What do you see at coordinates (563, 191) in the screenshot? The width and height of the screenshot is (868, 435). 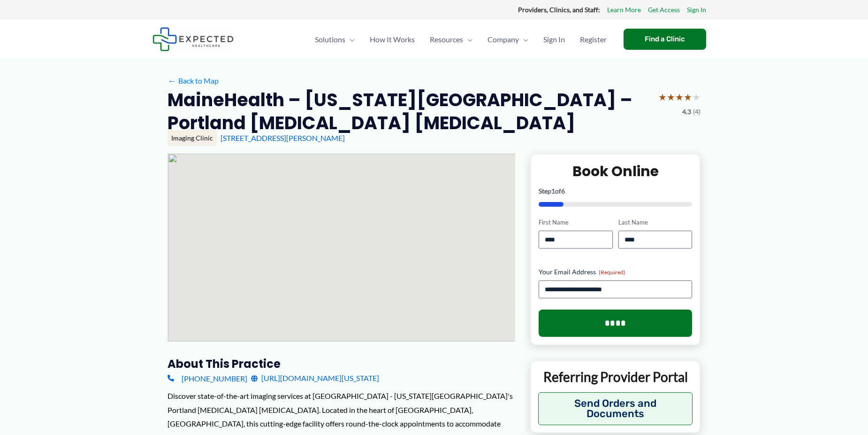 I see `span: 6` at bounding box center [563, 191].